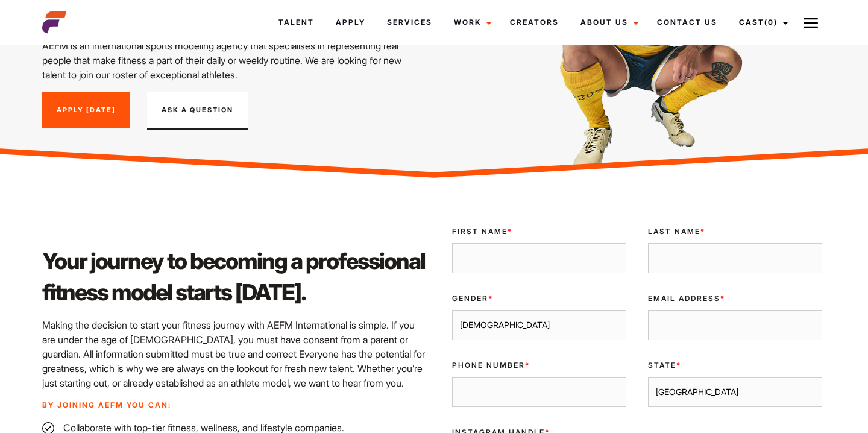 This screenshot has height=433, width=868. What do you see at coordinates (409, 22) in the screenshot?
I see `a: Services` at bounding box center [409, 22].